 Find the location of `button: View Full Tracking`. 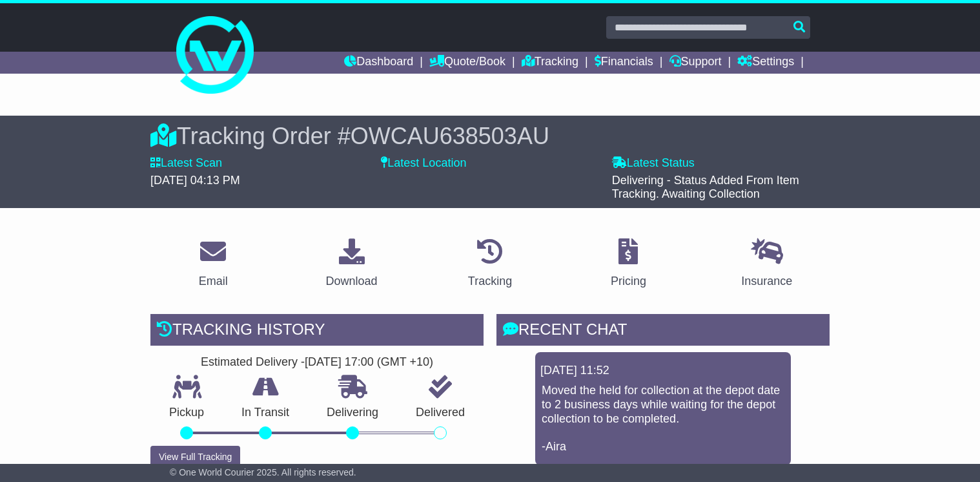

button: View Full Tracking is located at coordinates (195, 457).